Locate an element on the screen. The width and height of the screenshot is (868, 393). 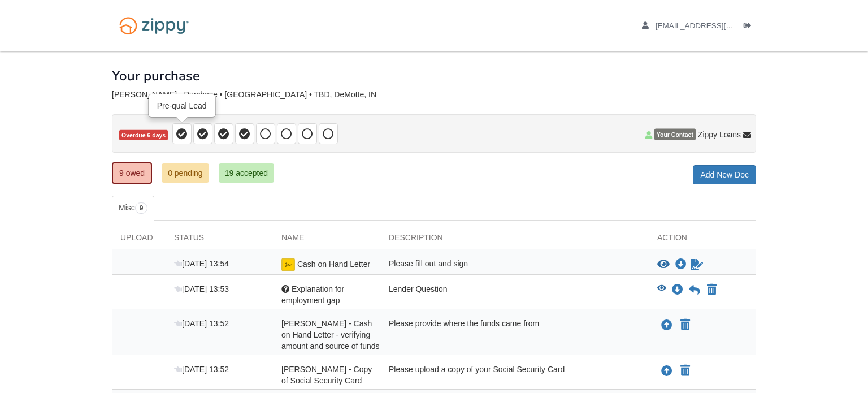
div: Please fill out and sign is located at coordinates (514, 265).